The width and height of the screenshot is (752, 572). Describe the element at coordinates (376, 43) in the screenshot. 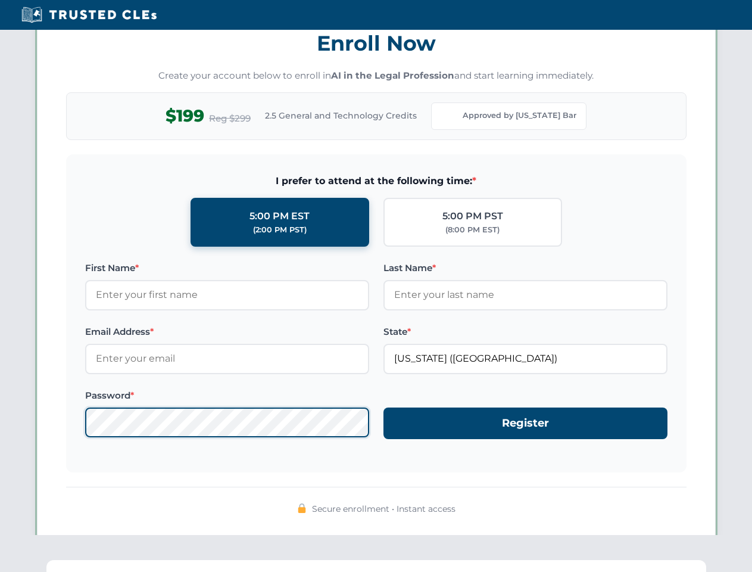

I see `h3: Enroll Now` at that location.